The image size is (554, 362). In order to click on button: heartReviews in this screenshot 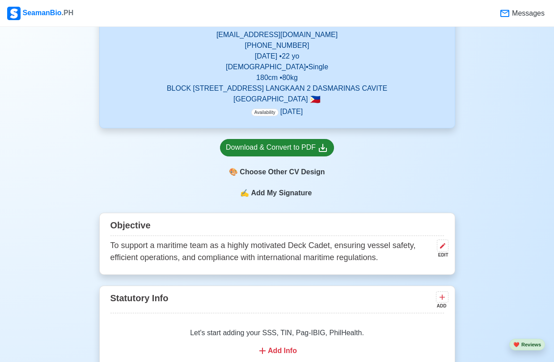, I will do `click(527, 345)`.